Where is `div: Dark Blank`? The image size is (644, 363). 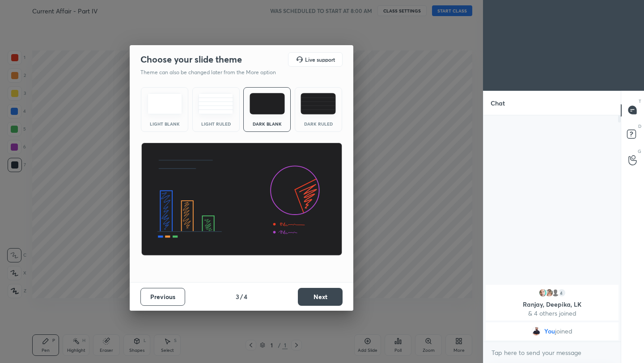
div: Dark Blank is located at coordinates (267, 124).